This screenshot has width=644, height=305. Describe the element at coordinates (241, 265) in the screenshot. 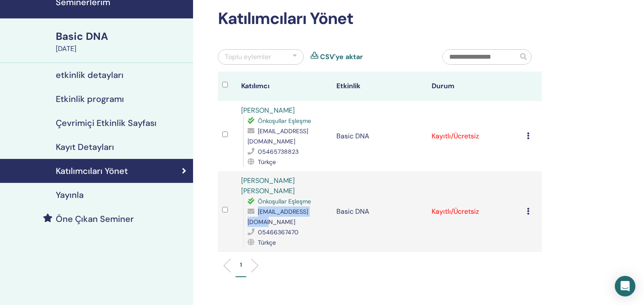

I see `p: 1` at that location.